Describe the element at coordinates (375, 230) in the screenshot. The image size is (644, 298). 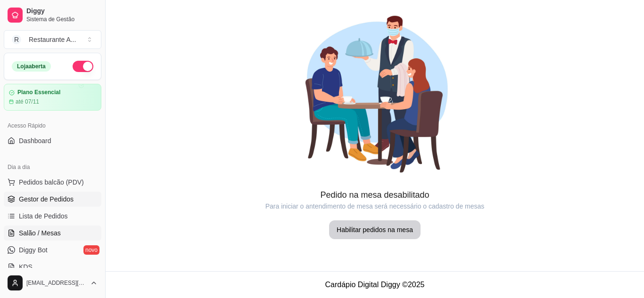
I see `button: Habilitar pedidos na mesa` at that location.